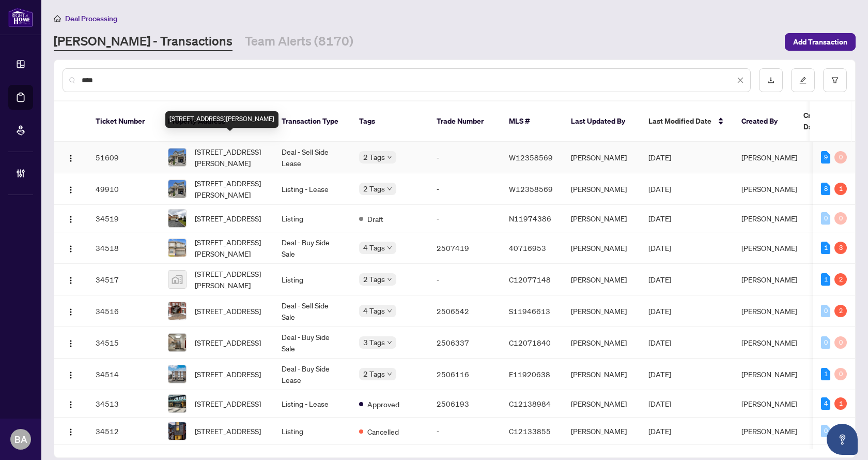 The height and width of the screenshot is (460, 868). Describe the element at coordinates (528, 248) in the screenshot. I see `span: 40716953` at that location.